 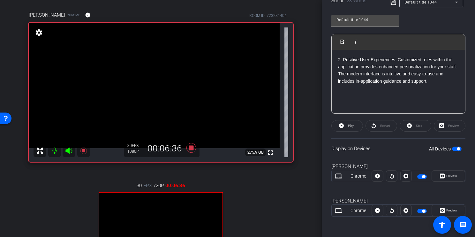 I want to click on div: 30, so click(x=135, y=146).